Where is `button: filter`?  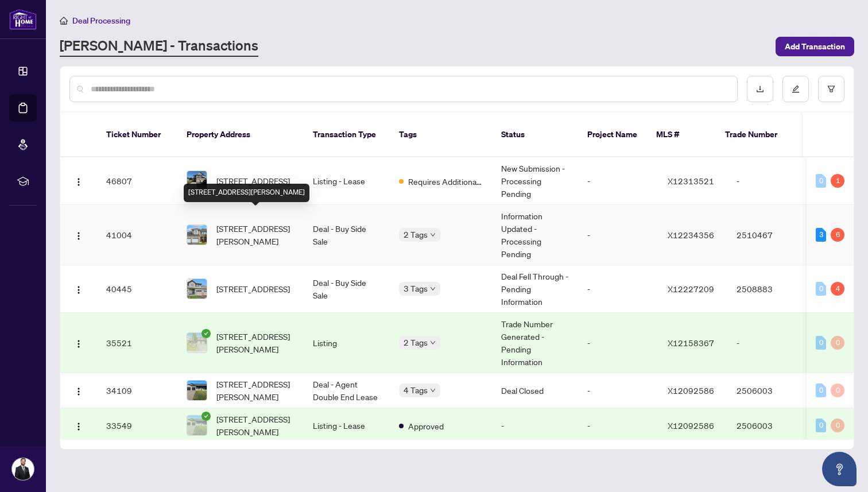 button: filter is located at coordinates (831, 89).